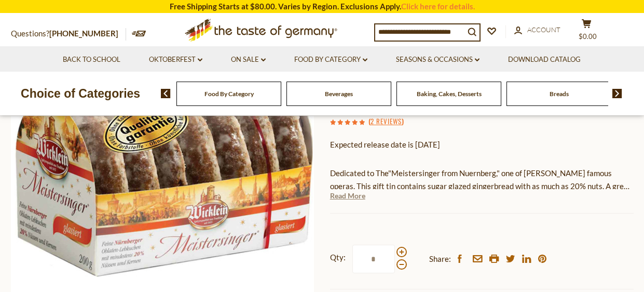 This screenshot has height=292, width=644. What do you see at coordinates (559, 93) in the screenshot?
I see `span: Breads` at bounding box center [559, 93].